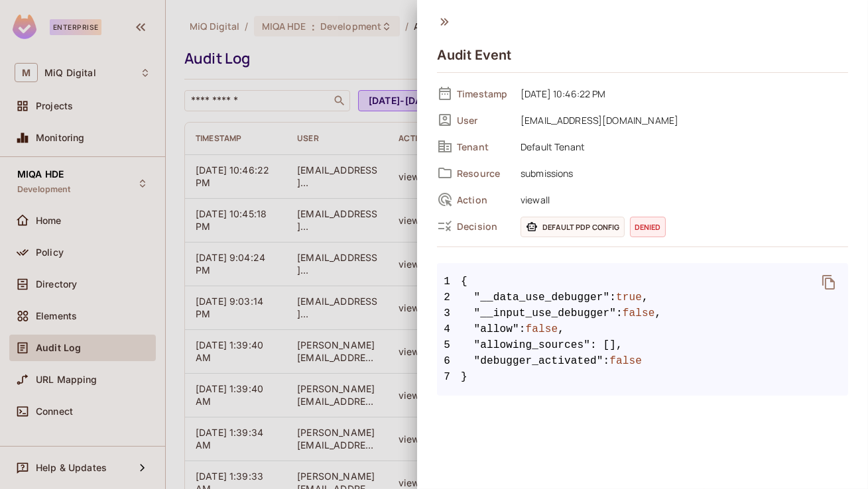 This screenshot has width=868, height=489. I want to click on button: delete, so click(829, 283).